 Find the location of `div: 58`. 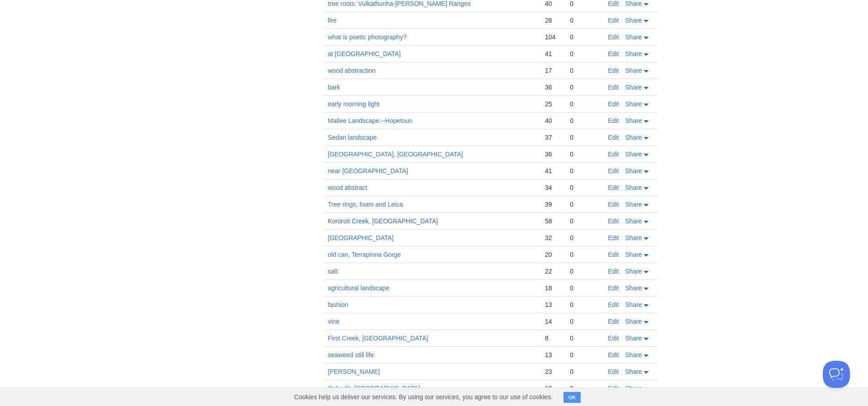

div: 58 is located at coordinates (553, 221).